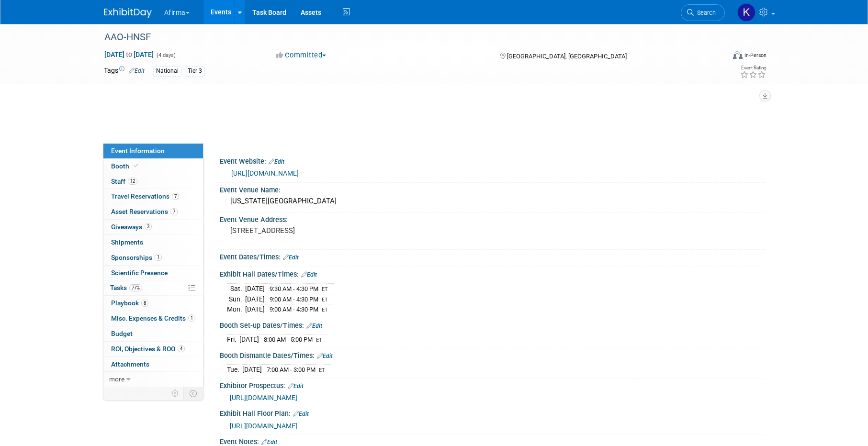  I want to click on span: Shipments, so click(127, 242).